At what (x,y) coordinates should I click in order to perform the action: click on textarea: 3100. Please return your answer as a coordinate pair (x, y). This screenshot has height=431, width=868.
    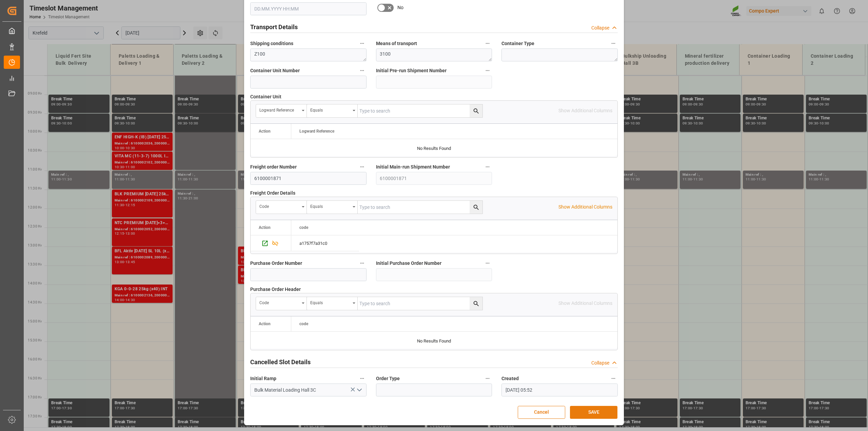
    Looking at the image, I should click on (434, 55).